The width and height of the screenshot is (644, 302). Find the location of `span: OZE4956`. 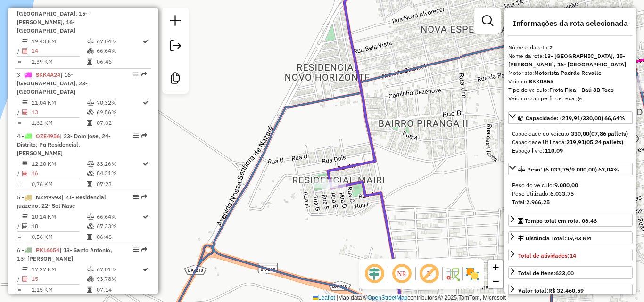

span: OZE4956 is located at coordinates (47, 136).